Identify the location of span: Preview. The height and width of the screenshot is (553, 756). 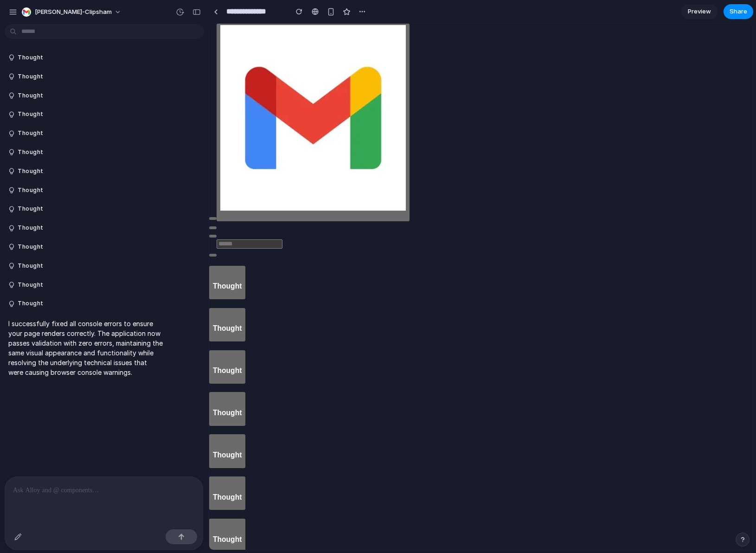
(700, 12).